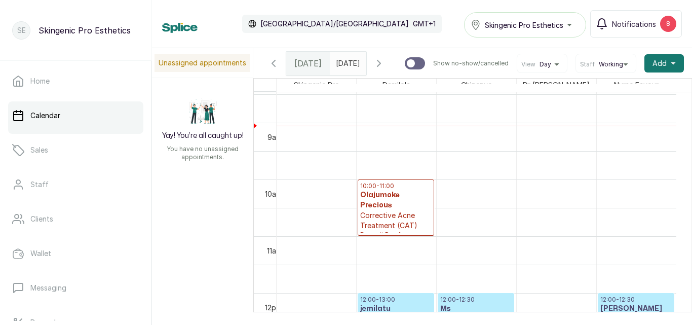  I want to click on p: Clients, so click(42, 219).